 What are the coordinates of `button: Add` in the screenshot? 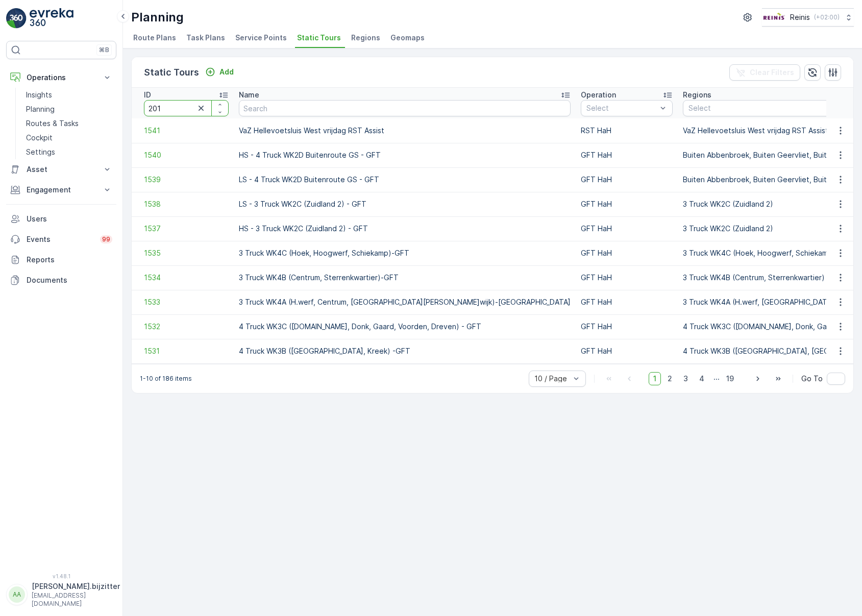 It's located at (220, 72).